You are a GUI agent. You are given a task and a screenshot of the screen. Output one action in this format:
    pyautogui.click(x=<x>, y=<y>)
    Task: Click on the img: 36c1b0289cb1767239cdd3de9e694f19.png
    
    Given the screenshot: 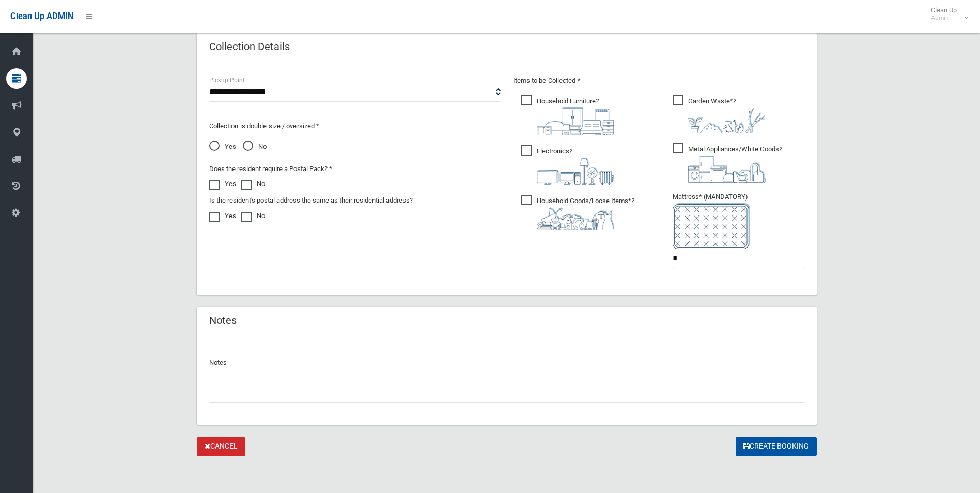 What is the action you would take?
    pyautogui.click(x=727, y=169)
    